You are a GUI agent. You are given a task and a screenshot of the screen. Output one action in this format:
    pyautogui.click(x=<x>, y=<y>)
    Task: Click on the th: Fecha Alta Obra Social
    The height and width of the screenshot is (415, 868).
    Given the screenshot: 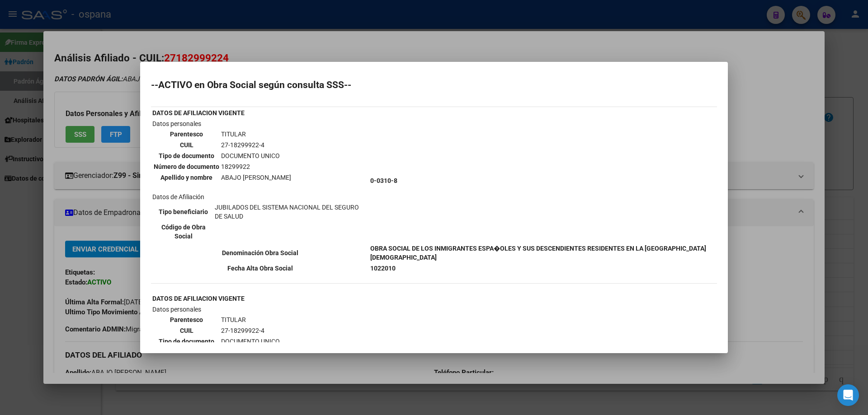 What is the action you would take?
    pyautogui.click(x=261, y=268)
    